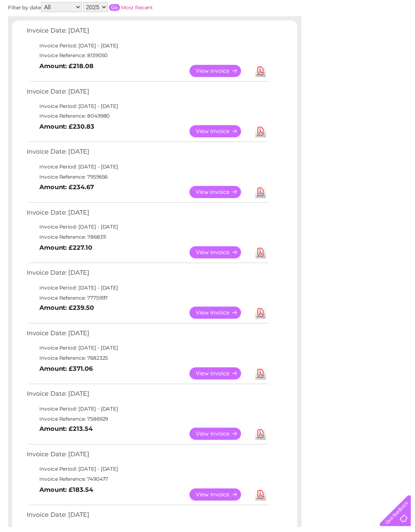  I want to click on a: Log out, so click(397, 39).